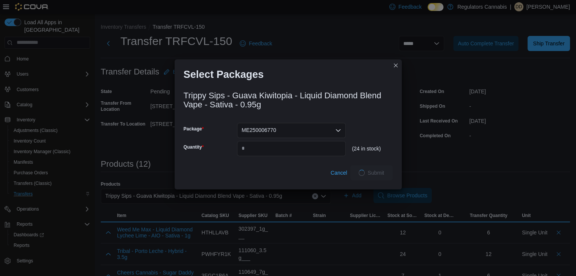  What do you see at coordinates (339, 173) in the screenshot?
I see `span: Cancel` at bounding box center [339, 173].